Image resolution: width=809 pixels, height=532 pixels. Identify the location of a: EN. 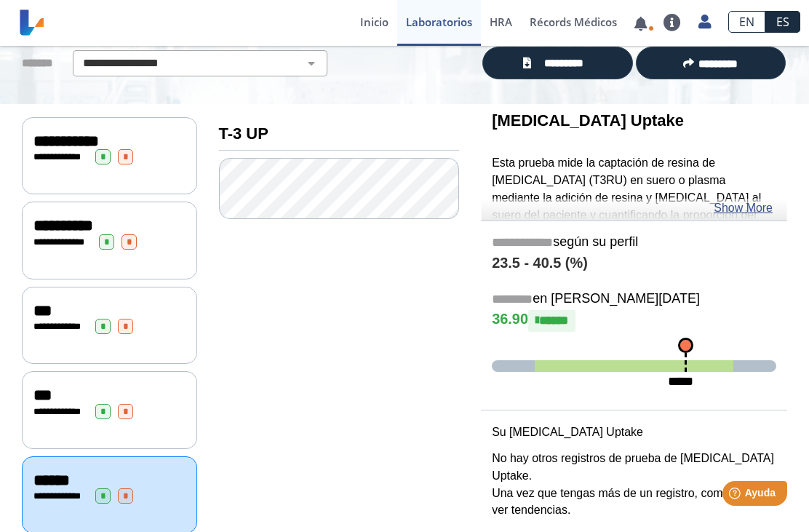
(746, 22).